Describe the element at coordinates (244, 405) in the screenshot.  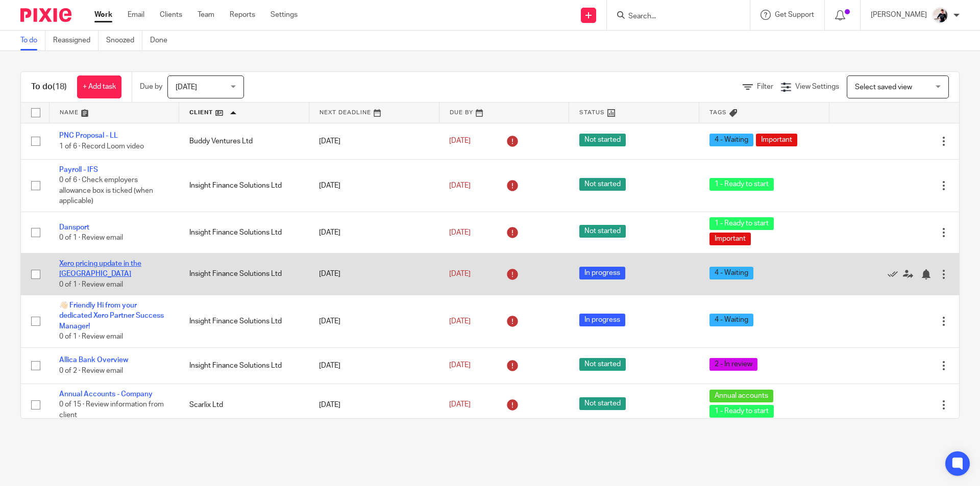
I see `td: Scarlix Ltd` at that location.